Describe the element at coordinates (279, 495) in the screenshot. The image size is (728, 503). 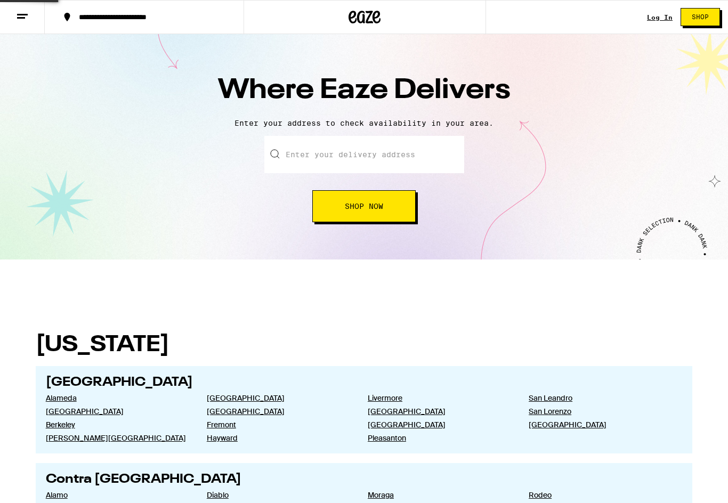
I see `a: Diablo` at that location.